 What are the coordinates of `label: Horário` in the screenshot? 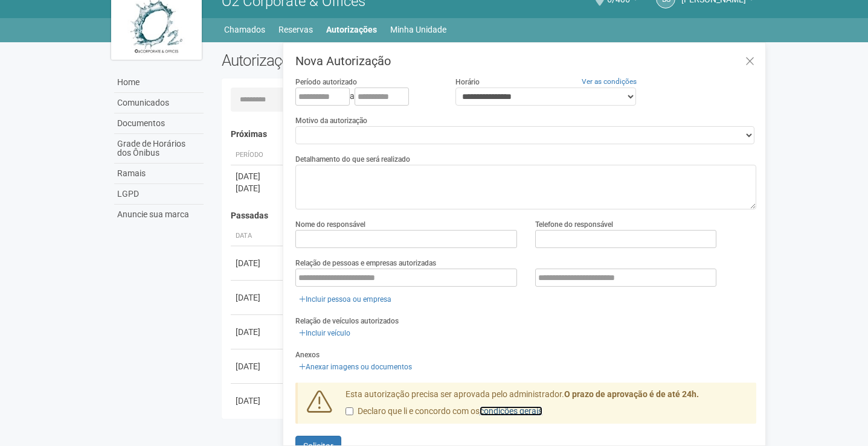 It's located at (467, 82).